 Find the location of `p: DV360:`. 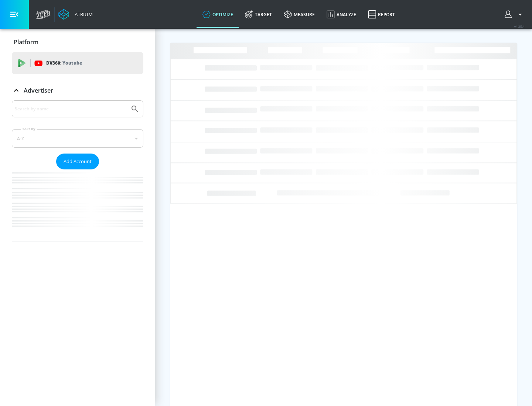

p: DV360: is located at coordinates (64, 63).